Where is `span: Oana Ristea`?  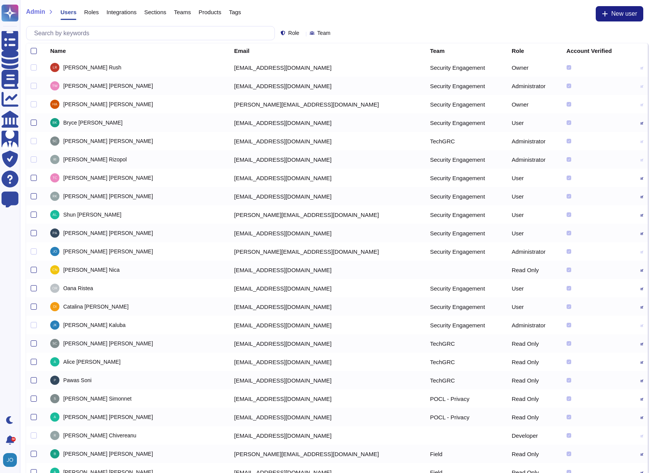 span: Oana Ristea is located at coordinates (78, 288).